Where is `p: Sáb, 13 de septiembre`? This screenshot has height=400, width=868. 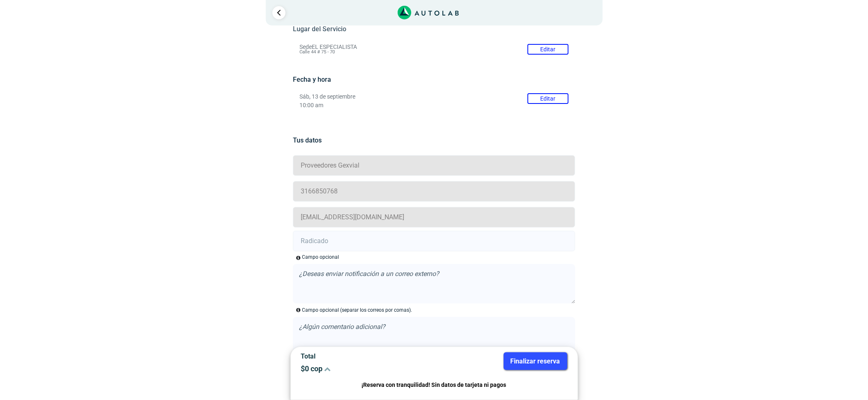 p: Sáb, 13 de septiembre is located at coordinates (434, 96).